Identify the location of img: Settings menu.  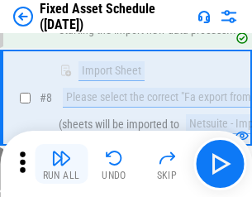
(229, 17).